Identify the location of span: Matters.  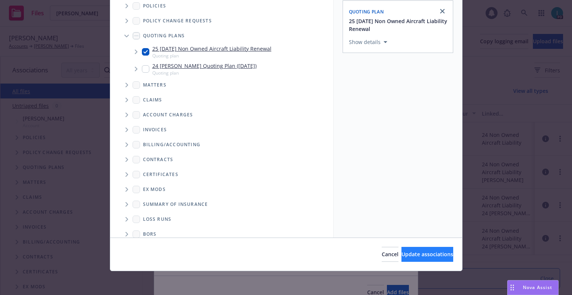
(155, 85).